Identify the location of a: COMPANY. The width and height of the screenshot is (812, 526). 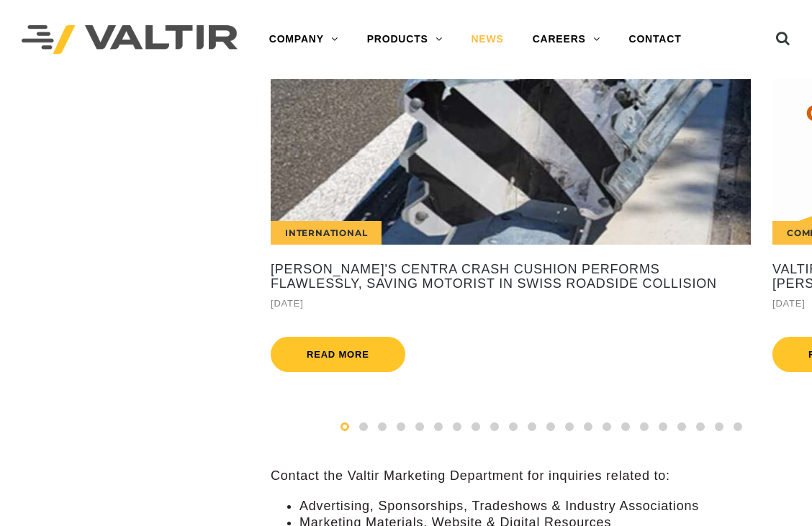
(304, 39).